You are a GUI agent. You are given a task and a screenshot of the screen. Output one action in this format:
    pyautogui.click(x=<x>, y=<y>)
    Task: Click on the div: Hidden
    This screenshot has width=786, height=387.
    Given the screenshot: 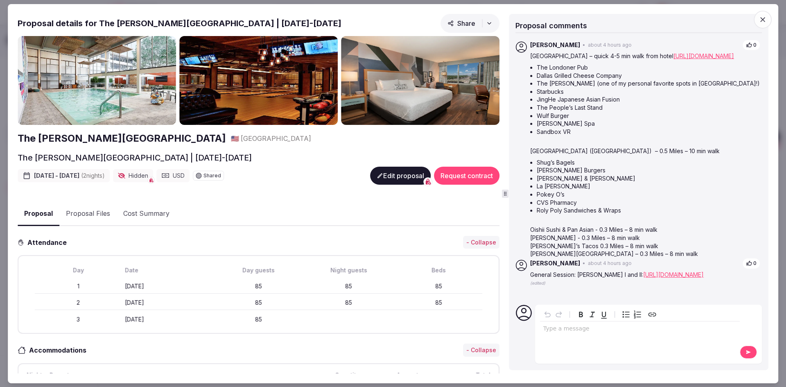 What is the action you would take?
    pyautogui.click(x=133, y=176)
    